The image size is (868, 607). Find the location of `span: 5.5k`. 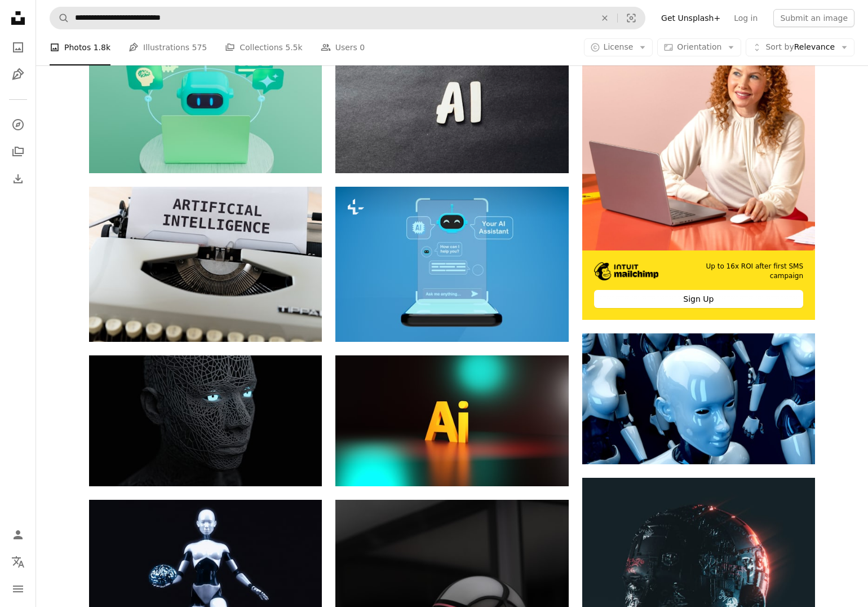

span: 5.5k is located at coordinates (294, 48).